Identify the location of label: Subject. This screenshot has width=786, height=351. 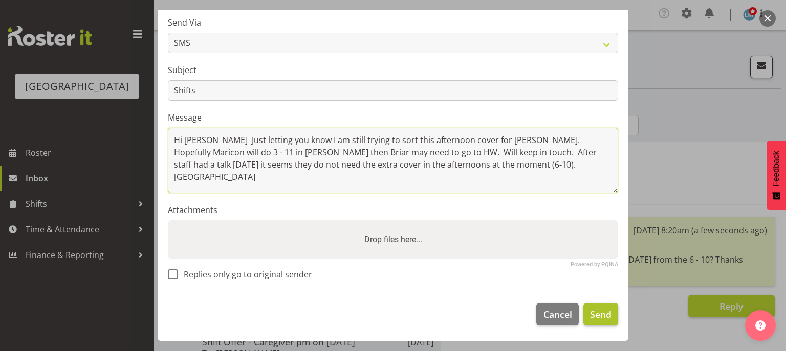
(393, 70).